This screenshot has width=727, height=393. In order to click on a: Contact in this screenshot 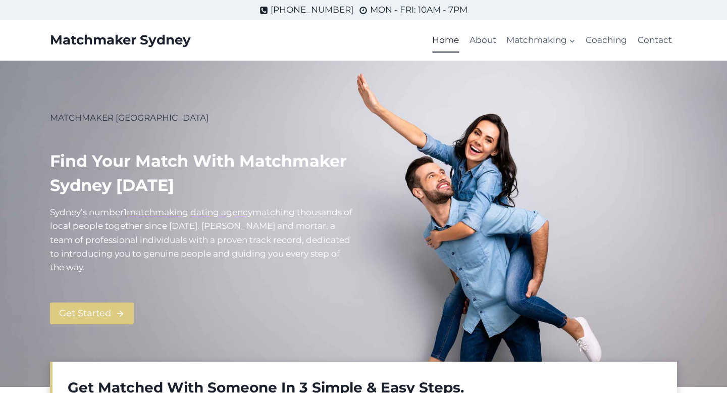, I will do `click(655, 40)`.